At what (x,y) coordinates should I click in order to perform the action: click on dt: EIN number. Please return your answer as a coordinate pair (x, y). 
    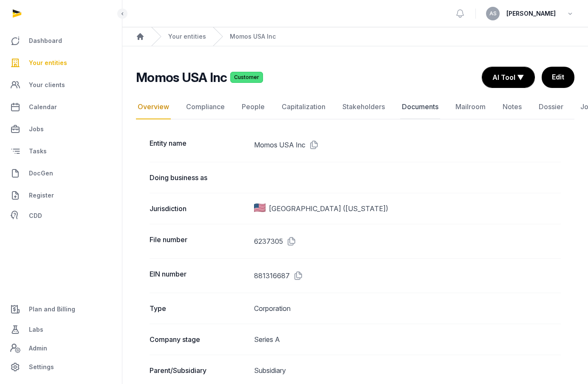
    Looking at the image, I should click on (199, 276).